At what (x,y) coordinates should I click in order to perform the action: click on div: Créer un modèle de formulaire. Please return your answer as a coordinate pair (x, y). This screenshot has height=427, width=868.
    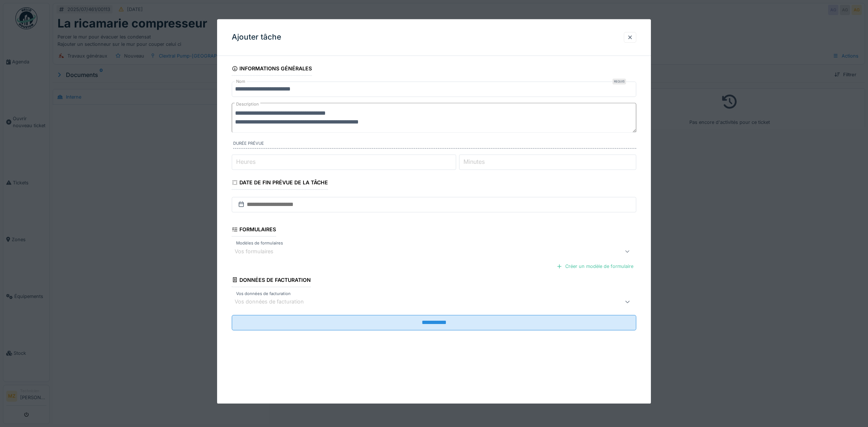
    Looking at the image, I should click on (595, 266).